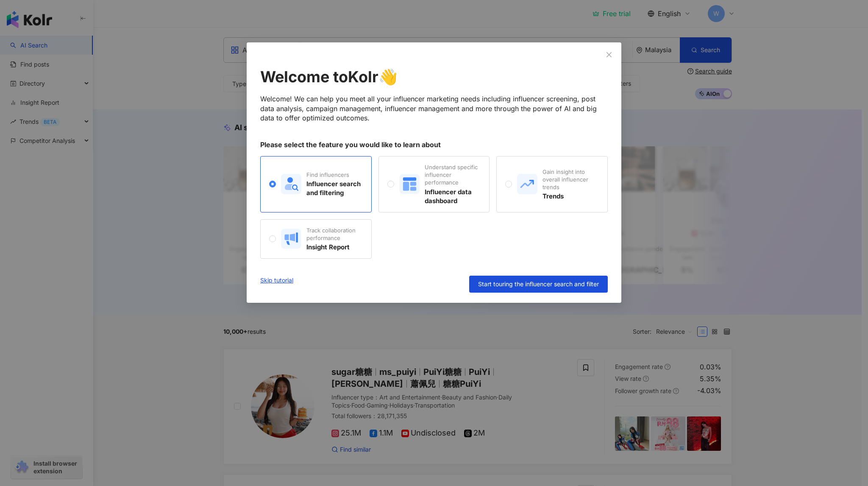  I want to click on div: Find influencers, so click(334, 174).